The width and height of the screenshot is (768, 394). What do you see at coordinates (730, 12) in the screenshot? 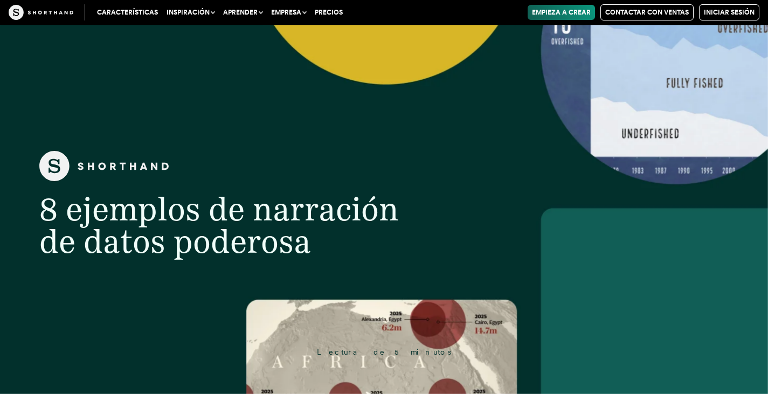
I see `a: Iniciar sesión` at bounding box center [730, 12].